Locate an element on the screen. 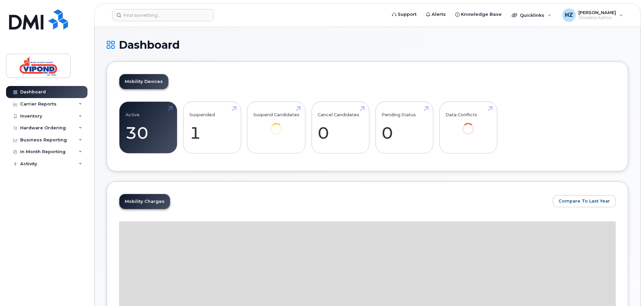 The height and width of the screenshot is (306, 644). a: Pending Status 0 is located at coordinates (404, 128).